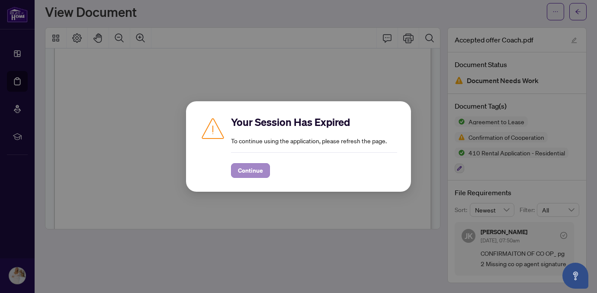 This screenshot has width=597, height=293. I want to click on button: Continue, so click(251, 171).